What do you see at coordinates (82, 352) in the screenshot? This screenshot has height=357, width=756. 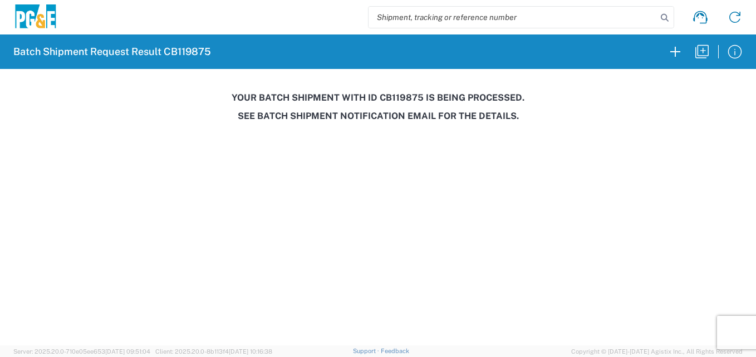 I see `span: Server: 2025.20.0-710e05ee653` at bounding box center [82, 352].